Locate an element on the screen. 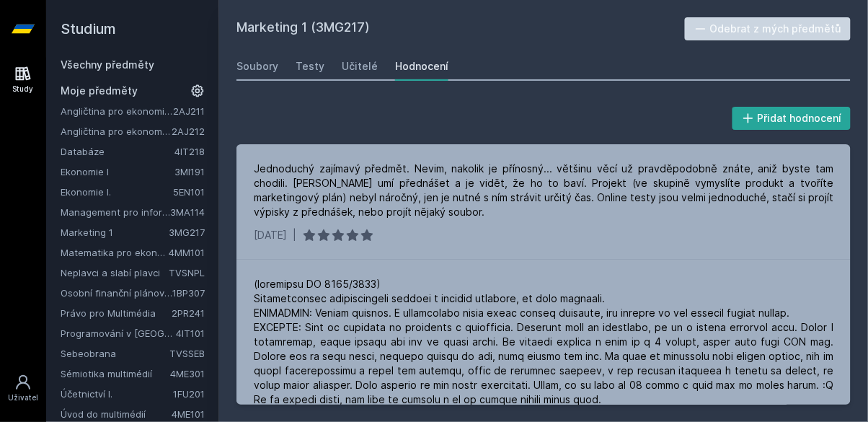 Image resolution: width=868 pixels, height=422 pixels. button: Přidat hodnocení is located at coordinates (791, 118).